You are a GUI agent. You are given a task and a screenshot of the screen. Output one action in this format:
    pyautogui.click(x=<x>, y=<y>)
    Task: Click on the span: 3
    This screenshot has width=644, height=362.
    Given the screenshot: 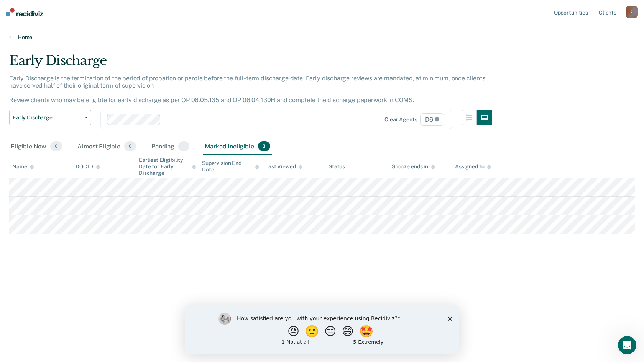 What is the action you would take?
    pyautogui.click(x=264, y=146)
    